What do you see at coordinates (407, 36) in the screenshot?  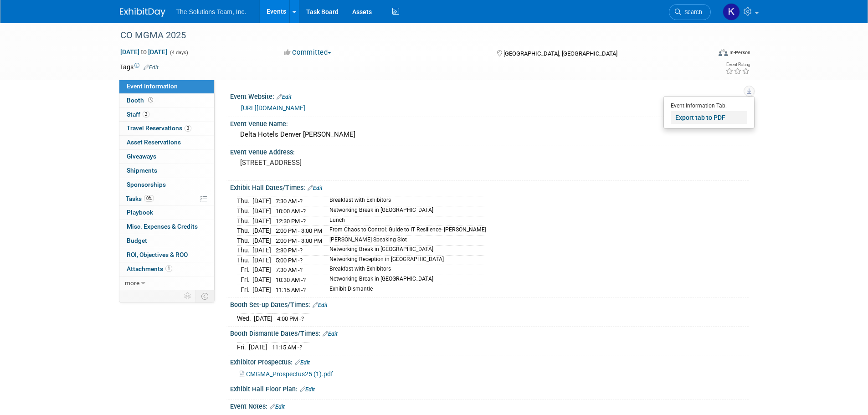 I see `div: CO MGMA 2025` at bounding box center [407, 36].